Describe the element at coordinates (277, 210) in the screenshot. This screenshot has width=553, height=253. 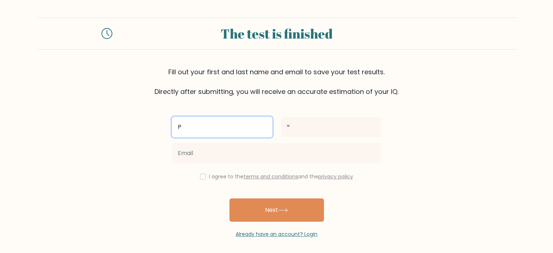
I see `button: Next` at that location.